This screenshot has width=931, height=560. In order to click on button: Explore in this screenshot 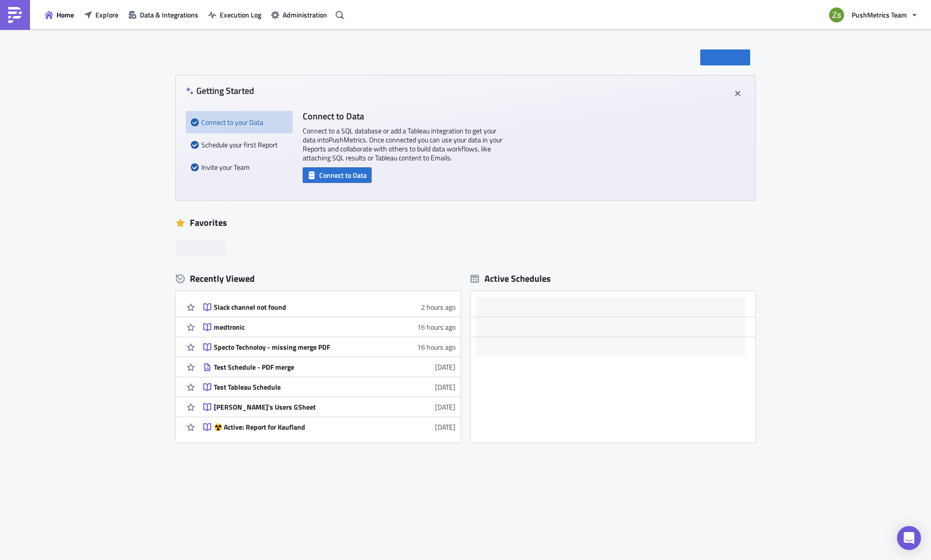, I will do `click(100, 14)`.